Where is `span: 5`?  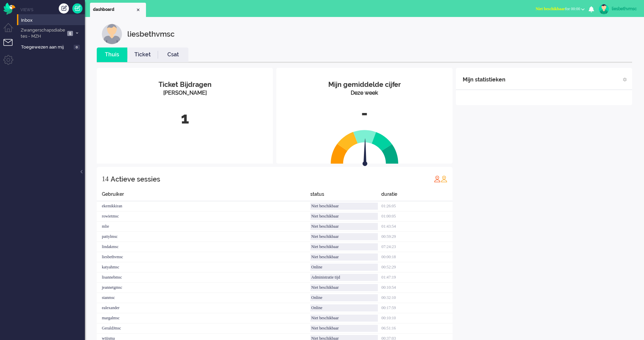
span: 5 is located at coordinates (70, 33).